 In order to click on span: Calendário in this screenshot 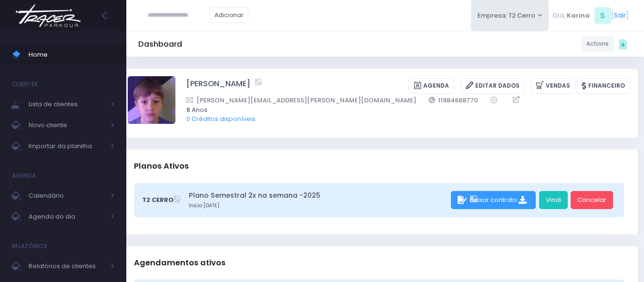, I will do `click(66, 196)`.